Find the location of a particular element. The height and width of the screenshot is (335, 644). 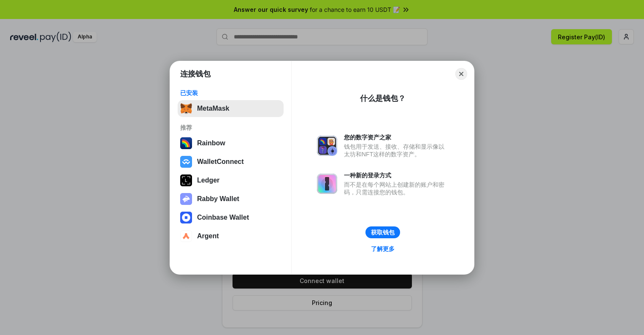

div: WalletConnect is located at coordinates (220, 162).